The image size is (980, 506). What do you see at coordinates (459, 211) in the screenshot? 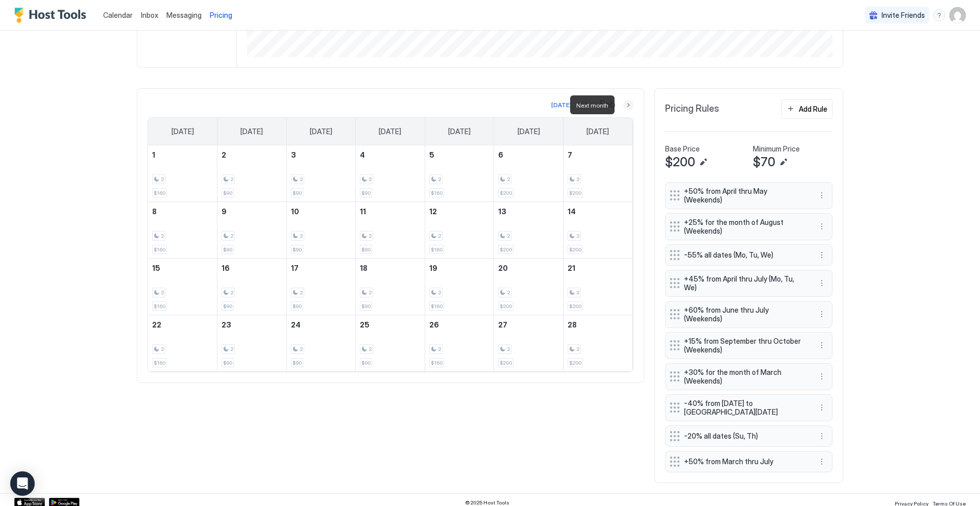
I see `a: February 12, 2026` at bounding box center [459, 211].